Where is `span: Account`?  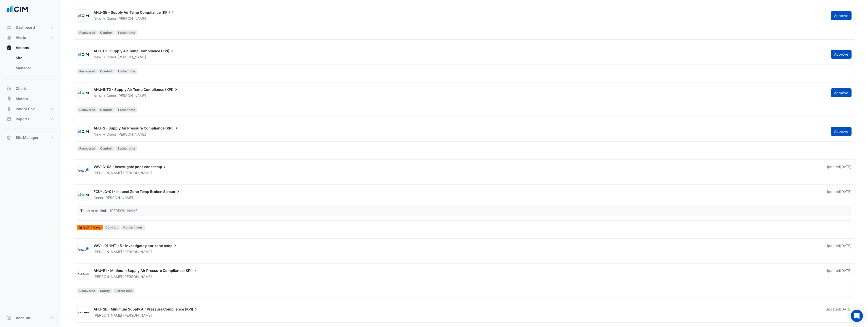
span: Account is located at coordinates (23, 317).